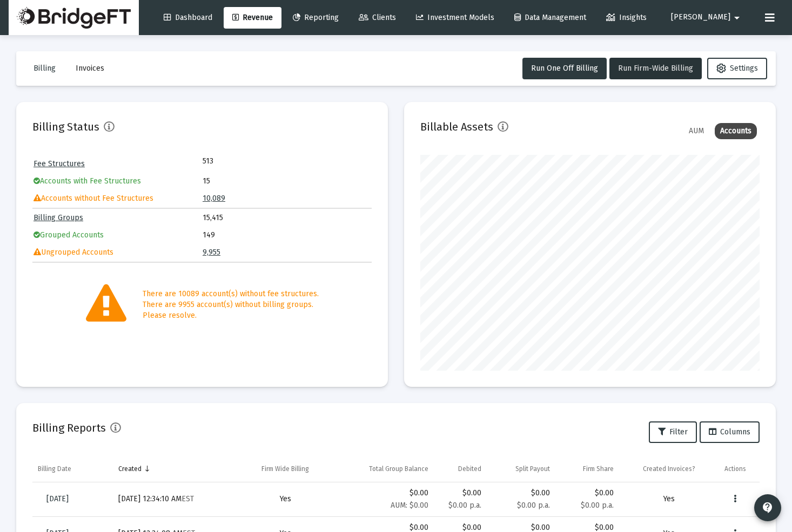 Image resolution: width=792 pixels, height=532 pixels. Describe the element at coordinates (214, 198) in the screenshot. I see `a: 10,089` at that location.